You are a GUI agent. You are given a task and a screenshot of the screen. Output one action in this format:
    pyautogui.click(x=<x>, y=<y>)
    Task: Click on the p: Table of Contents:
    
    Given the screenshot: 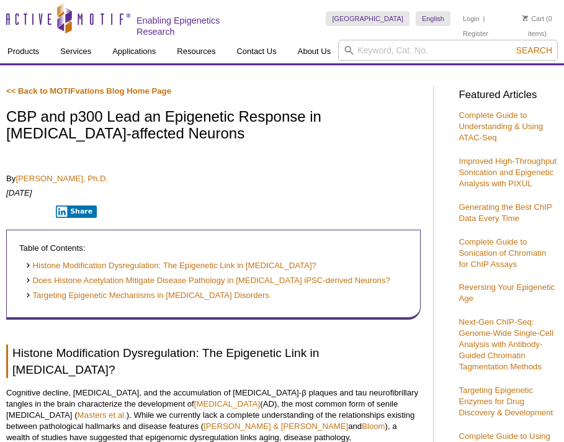 What is the action you would take?
    pyautogui.click(x=213, y=248)
    